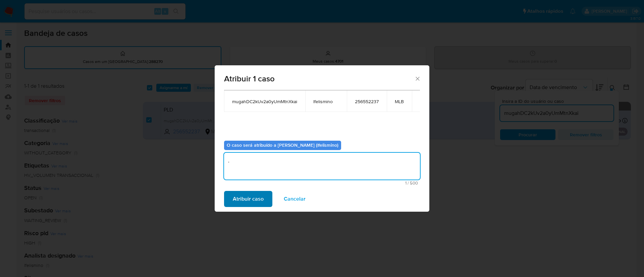 Image resolution: width=644 pixels, height=277 pixels. Describe the element at coordinates (294, 199) in the screenshot. I see `span: Cancelar` at that location.